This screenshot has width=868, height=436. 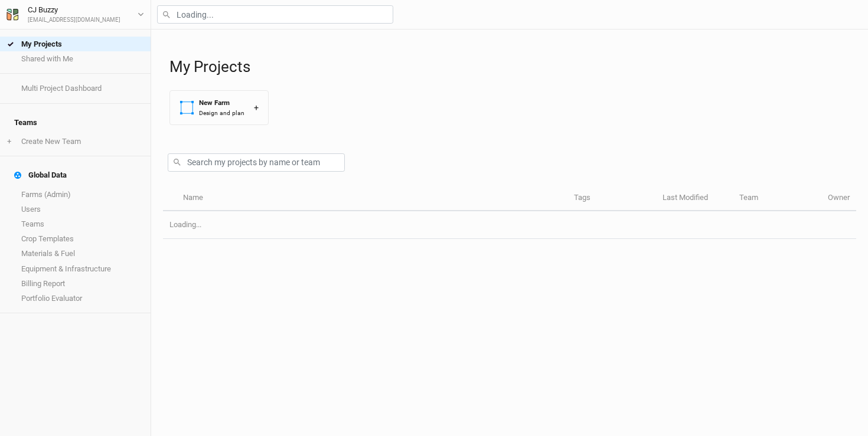 What do you see at coordinates (612, 198) in the screenshot?
I see `th: Tags` at bounding box center [612, 198].